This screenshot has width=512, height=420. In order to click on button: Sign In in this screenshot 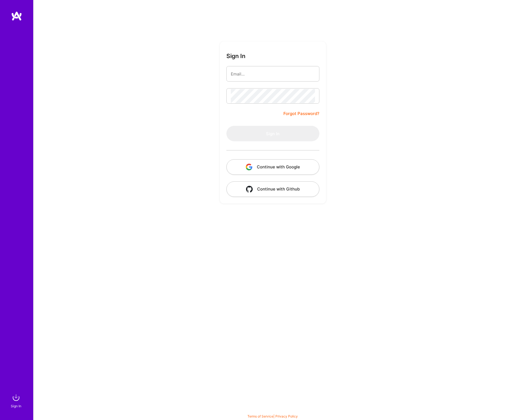, I will do `click(273, 133)`.